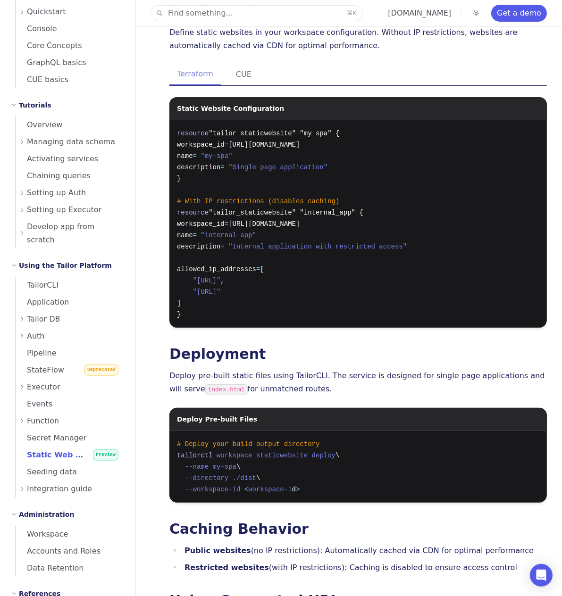 This screenshot has width=562, height=596. I want to click on span: --directory, so click(207, 478).